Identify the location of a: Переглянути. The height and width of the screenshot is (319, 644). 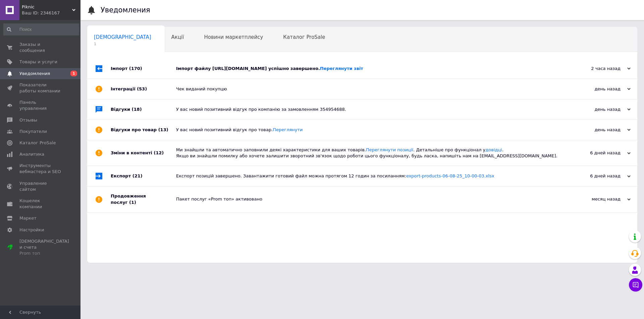
(288, 130).